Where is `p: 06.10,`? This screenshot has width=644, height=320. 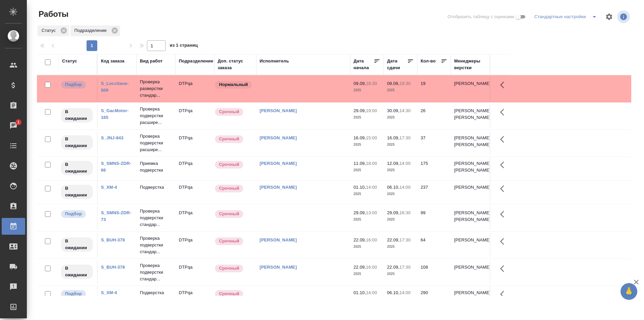
p: 06.10, is located at coordinates (393, 292).